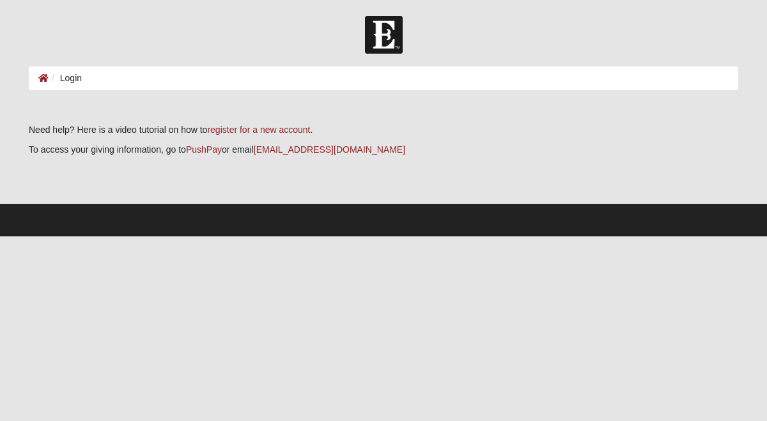 This screenshot has height=421, width=767. I want to click on a: register for a new account, so click(258, 130).